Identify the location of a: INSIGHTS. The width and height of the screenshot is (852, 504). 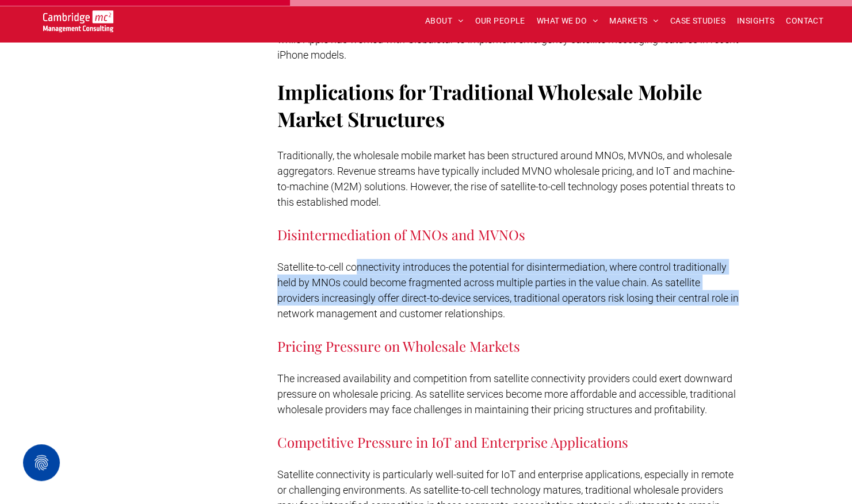
(755, 21).